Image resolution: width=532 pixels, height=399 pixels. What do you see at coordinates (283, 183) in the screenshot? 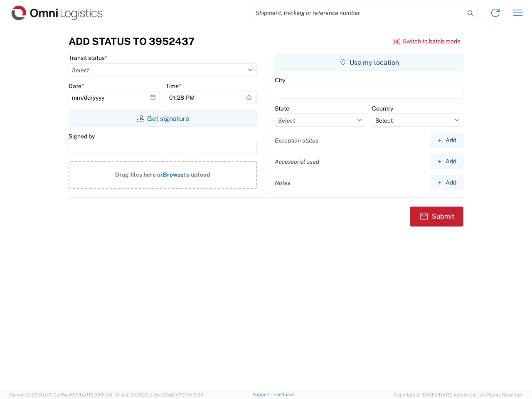
I see `label: Notes` at bounding box center [283, 183].